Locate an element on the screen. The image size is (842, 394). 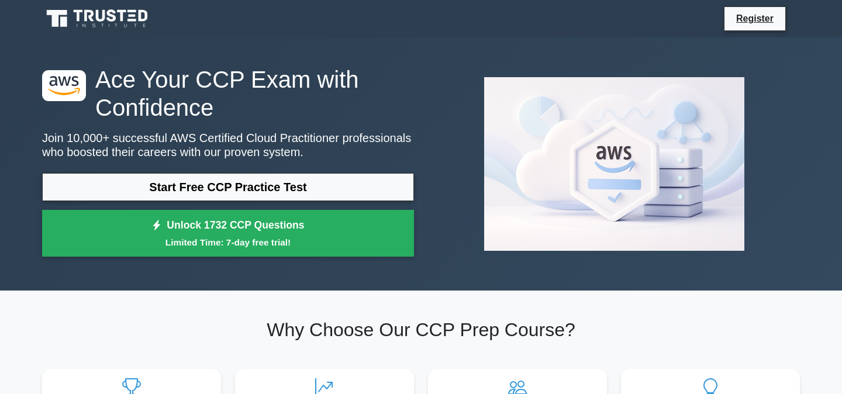
h2: Why Choose Our CCP Prep Course? is located at coordinates (421, 330).